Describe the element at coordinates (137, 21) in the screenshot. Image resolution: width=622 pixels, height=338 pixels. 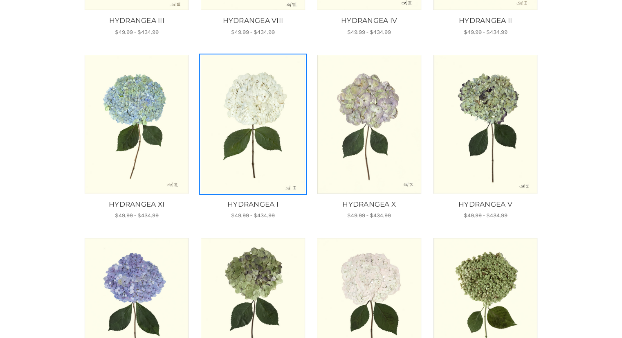
I see `a: HYDRANGEA III, Price range from $49.99 to $434.99` at that location.